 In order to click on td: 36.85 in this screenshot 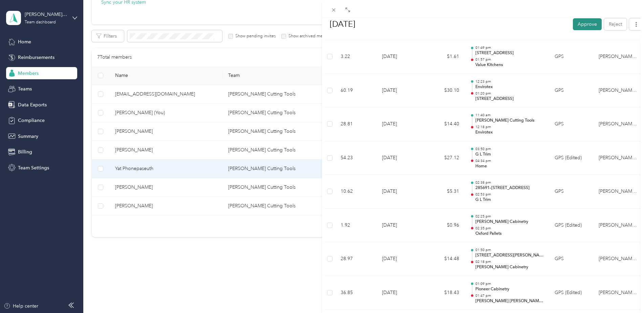, I will do `click(356, 293)`.